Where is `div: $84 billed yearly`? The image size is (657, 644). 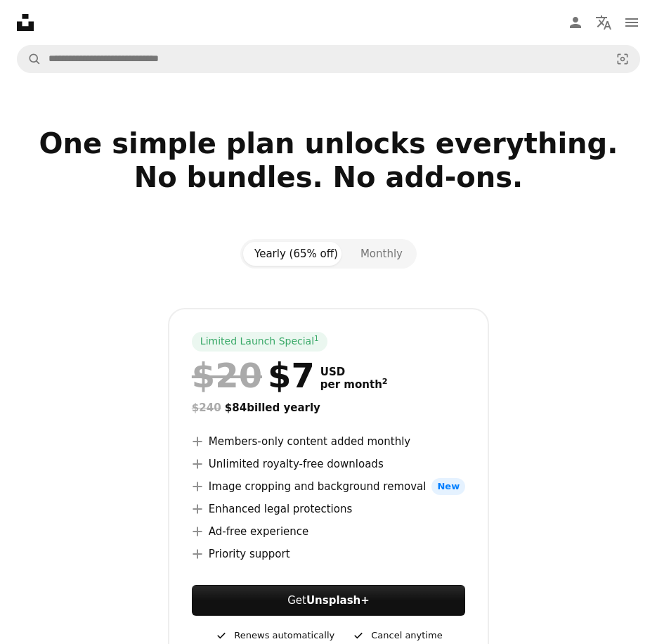
div: $84 billed yearly is located at coordinates (328, 408).